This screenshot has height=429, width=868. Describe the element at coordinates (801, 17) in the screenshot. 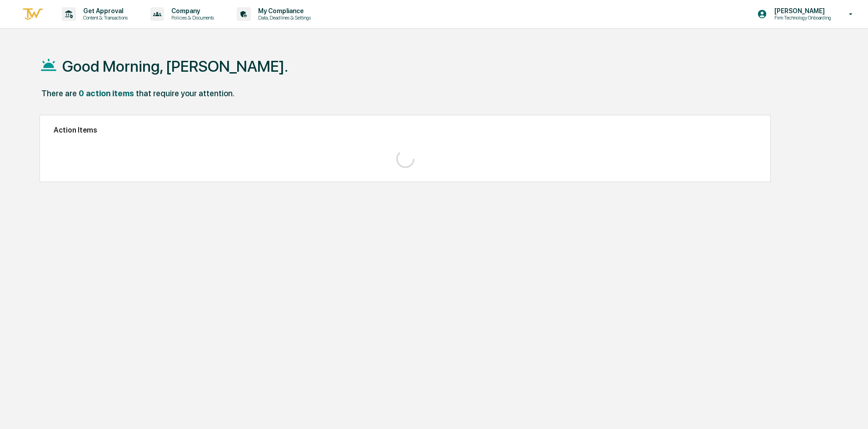

I see `p: Firm Technology Onboarding` at that location.